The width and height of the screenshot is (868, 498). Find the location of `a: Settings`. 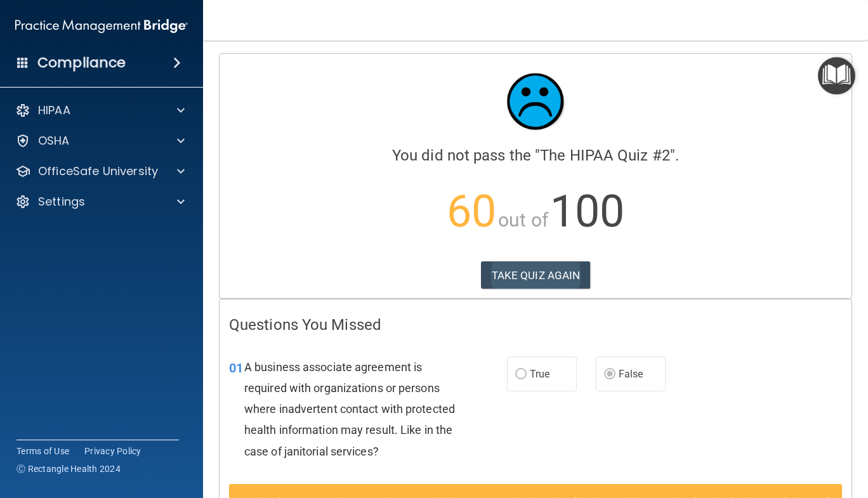

a: Settings is located at coordinates (99, 202).